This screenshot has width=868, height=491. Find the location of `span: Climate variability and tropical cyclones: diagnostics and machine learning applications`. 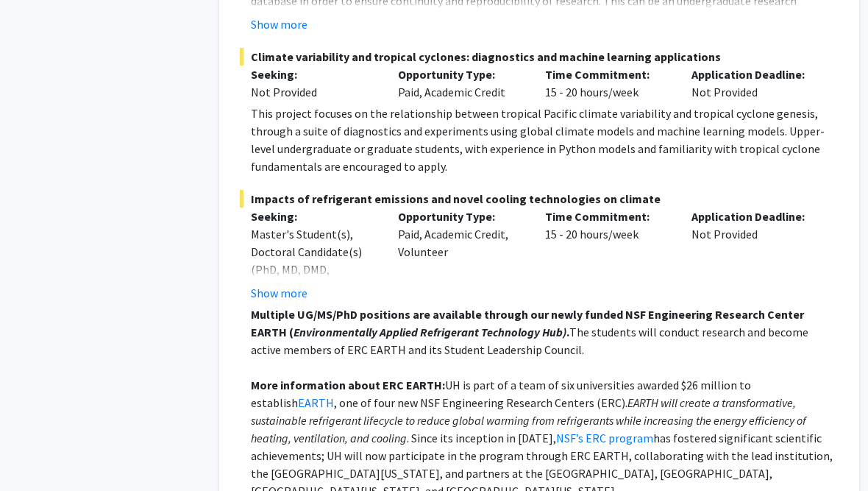

span: Climate variability and tropical cyclones: diagnostics and machine learning applications is located at coordinates (540, 57).